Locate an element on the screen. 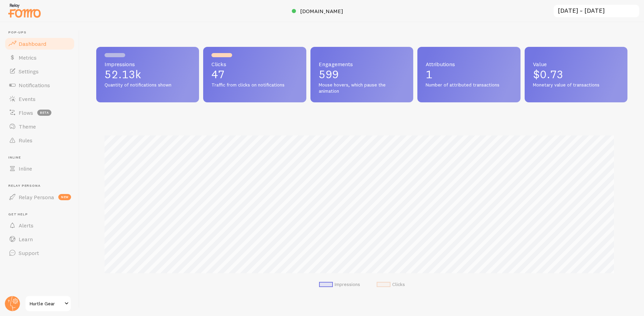  a: Metrics is located at coordinates (40, 57).